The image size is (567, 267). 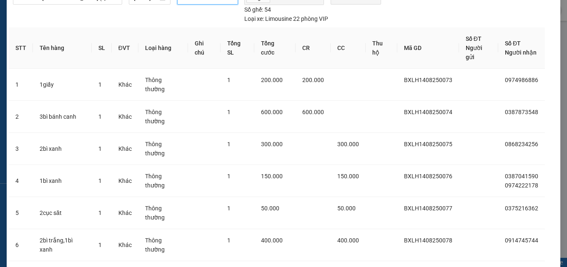 I want to click on td: 1, so click(x=21, y=85).